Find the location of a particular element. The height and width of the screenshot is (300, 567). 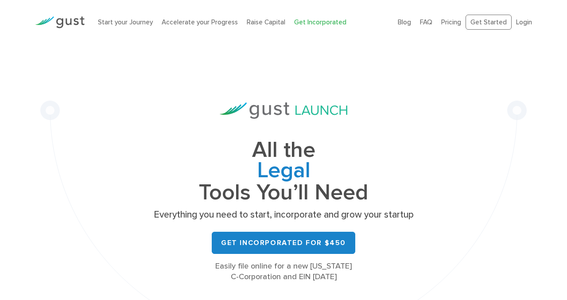

span: Legal is located at coordinates (283, 171).